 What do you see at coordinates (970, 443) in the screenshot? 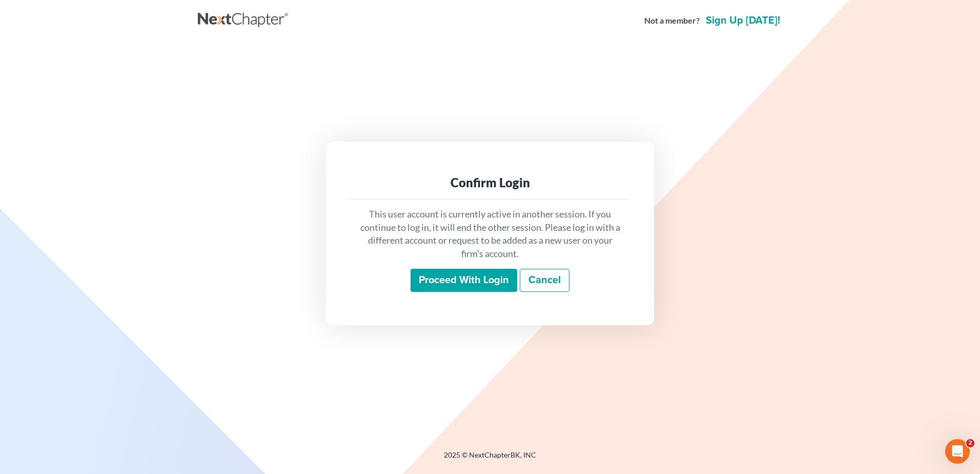
I see `span: 2` at bounding box center [970, 443].